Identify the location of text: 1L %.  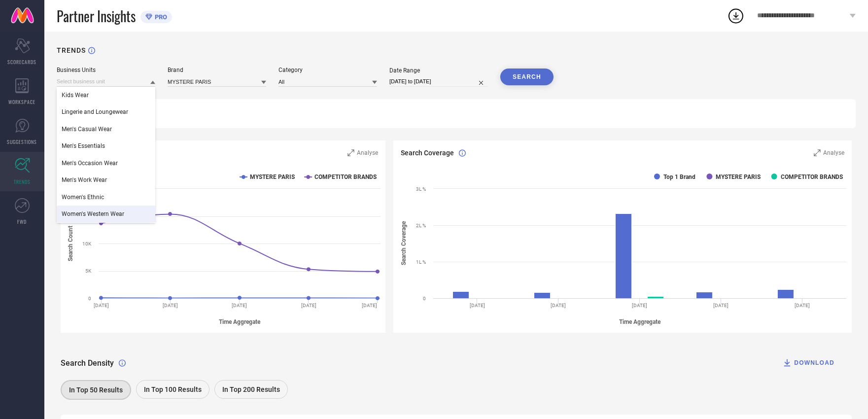
(421, 262).